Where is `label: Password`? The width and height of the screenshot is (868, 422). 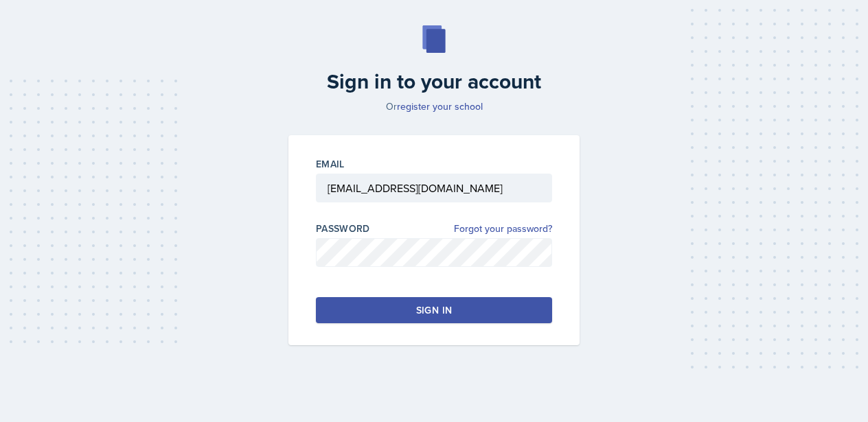
label: Password is located at coordinates (343, 228).